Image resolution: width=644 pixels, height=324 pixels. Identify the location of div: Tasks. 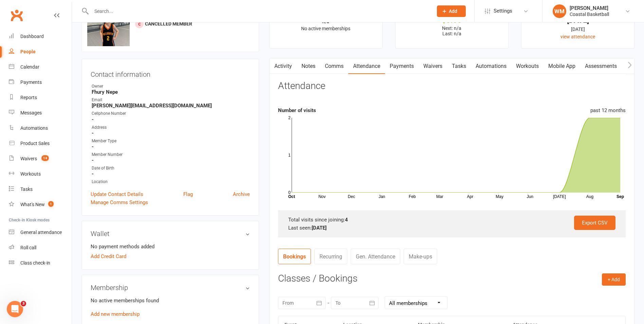
(27, 189).